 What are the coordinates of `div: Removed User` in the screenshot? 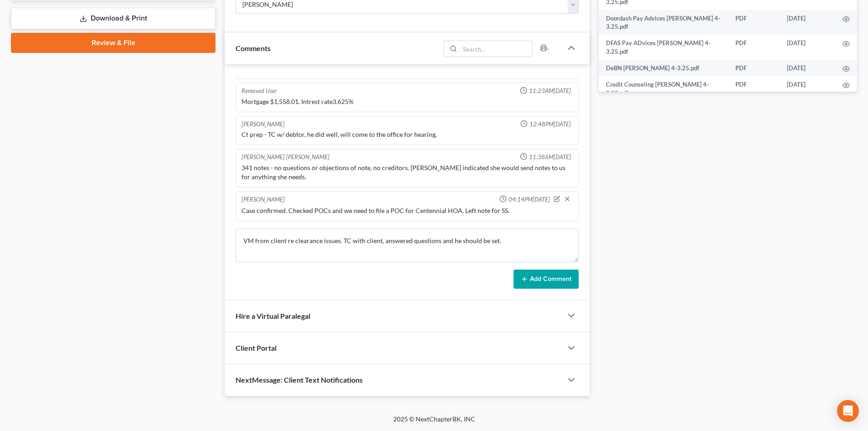 It's located at (259, 91).